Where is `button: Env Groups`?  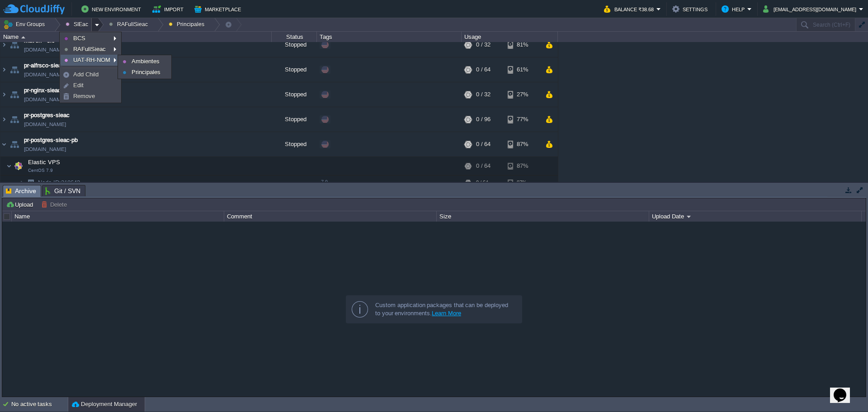 button: Env Groups is located at coordinates (25, 24).